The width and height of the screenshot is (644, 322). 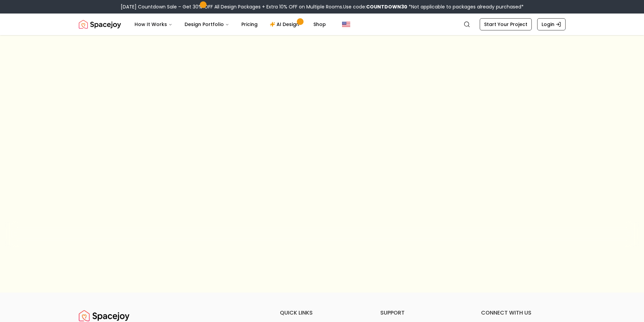 I want to click on nav: Global, so click(x=322, y=24).